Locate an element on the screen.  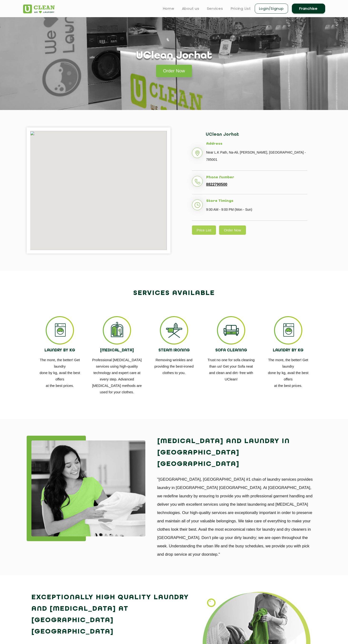
a: Price List is located at coordinates (204, 230).